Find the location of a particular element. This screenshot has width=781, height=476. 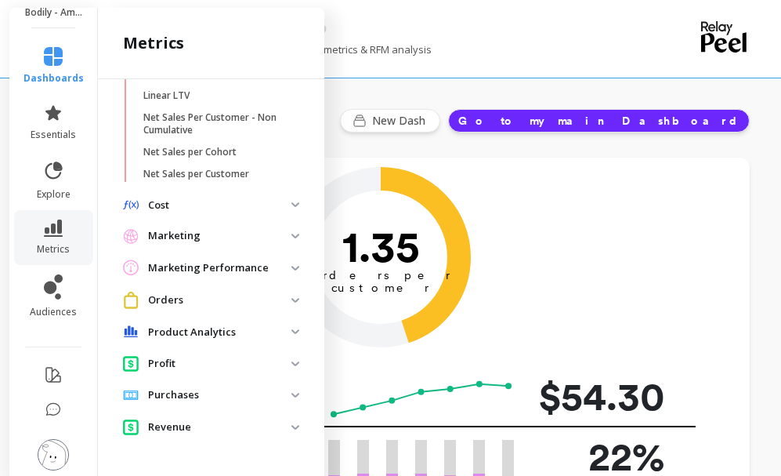

span: New Dash is located at coordinates (401, 121).